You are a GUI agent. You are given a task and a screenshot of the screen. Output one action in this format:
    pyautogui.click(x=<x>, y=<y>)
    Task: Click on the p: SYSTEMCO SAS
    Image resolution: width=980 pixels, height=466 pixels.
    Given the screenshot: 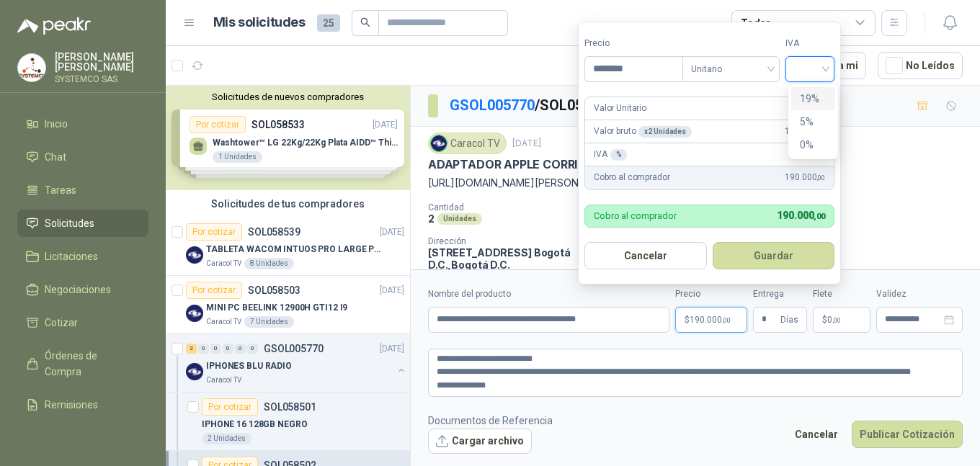 What is the action you would take?
    pyautogui.click(x=101, y=79)
    